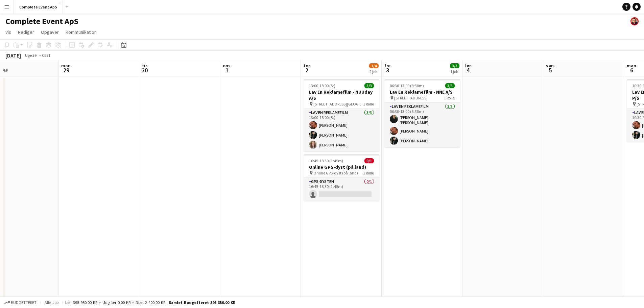 This screenshot has width=644, height=308. Describe the element at coordinates (8, 32) in the screenshot. I see `span: Vis` at that location.